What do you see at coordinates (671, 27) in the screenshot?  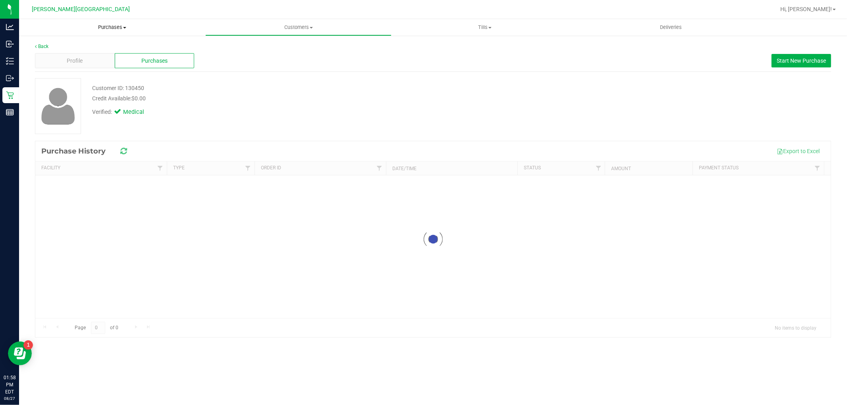 I see `a: Deliveries` at bounding box center [671, 27].